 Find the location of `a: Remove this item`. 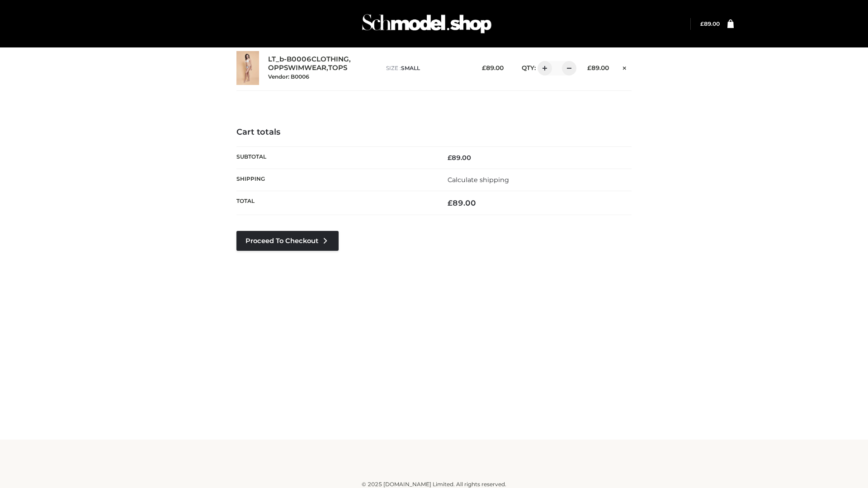

a: Remove this item is located at coordinates (625, 67).